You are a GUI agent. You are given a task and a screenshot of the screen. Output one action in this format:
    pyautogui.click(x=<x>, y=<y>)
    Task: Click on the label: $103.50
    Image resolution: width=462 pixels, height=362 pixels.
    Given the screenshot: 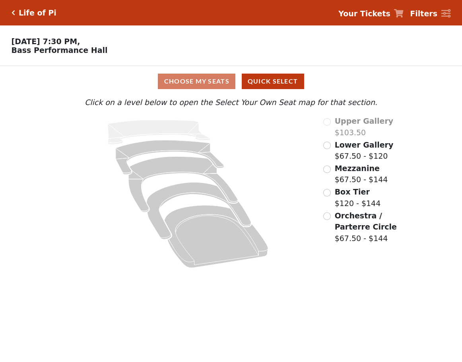 What is the action you would take?
    pyautogui.click(x=365, y=127)
    